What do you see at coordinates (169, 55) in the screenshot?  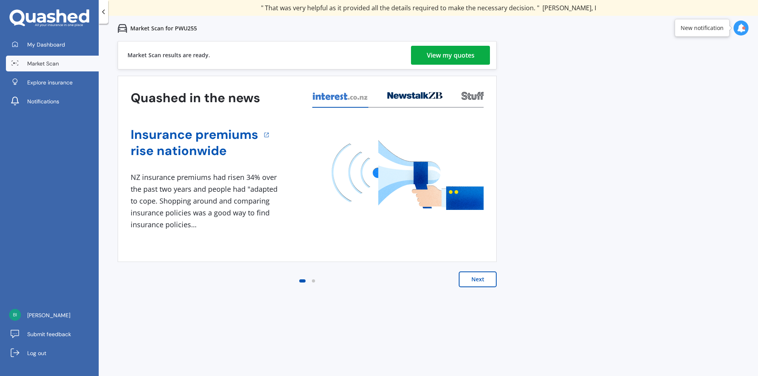 I see `div: Market Scan results are ready.` at bounding box center [169, 55].